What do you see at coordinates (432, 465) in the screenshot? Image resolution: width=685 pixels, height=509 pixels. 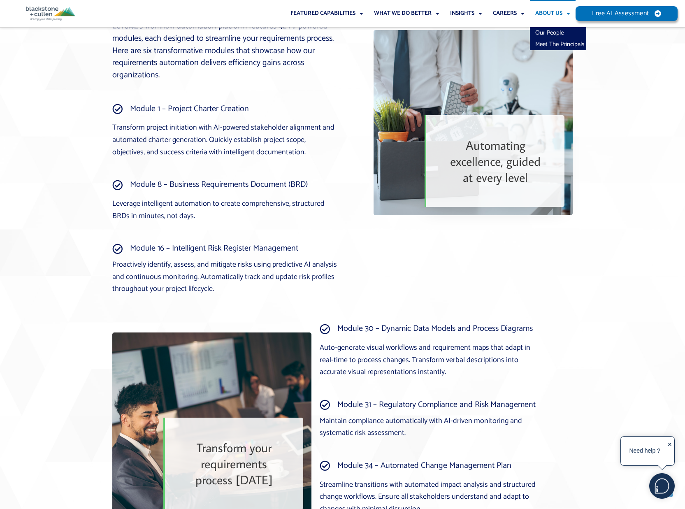 I see `a: Module 34 – Automated Change Management Plan` at bounding box center [432, 465].